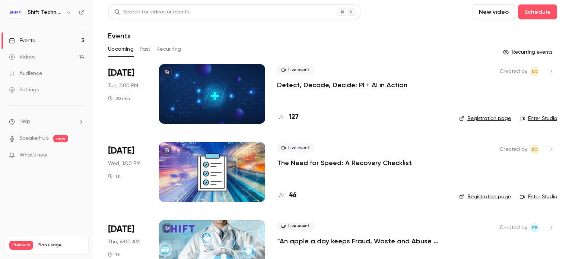  Describe the element at coordinates (61, 138) in the screenshot. I see `span: new` at that location.